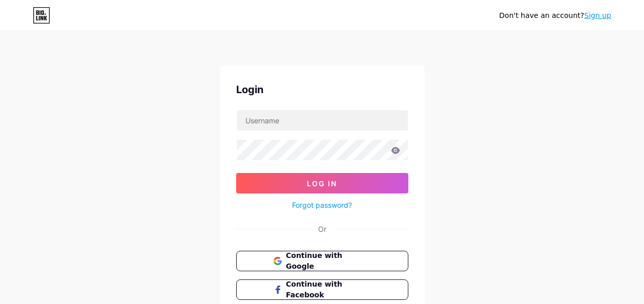  What do you see at coordinates (322, 205) in the screenshot?
I see `a: Forgot password?` at bounding box center [322, 205].